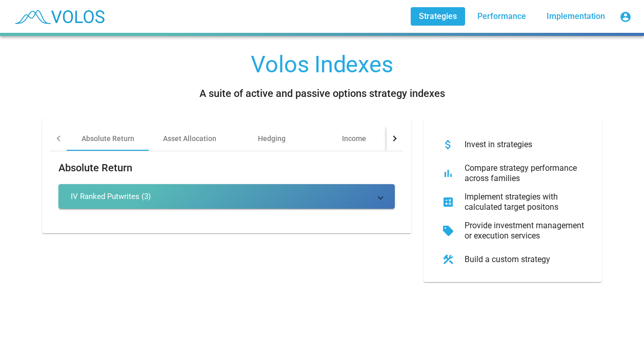 The height and width of the screenshot is (338, 644). What do you see at coordinates (521, 173) in the screenshot?
I see `div: Compare strategy performance across families` at bounding box center [521, 173].